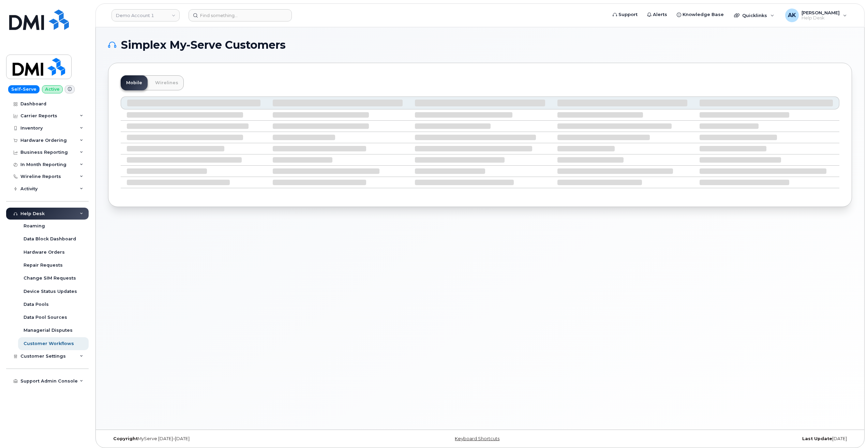 The width and height of the screenshot is (868, 448). I want to click on a: Wirelines, so click(167, 83).